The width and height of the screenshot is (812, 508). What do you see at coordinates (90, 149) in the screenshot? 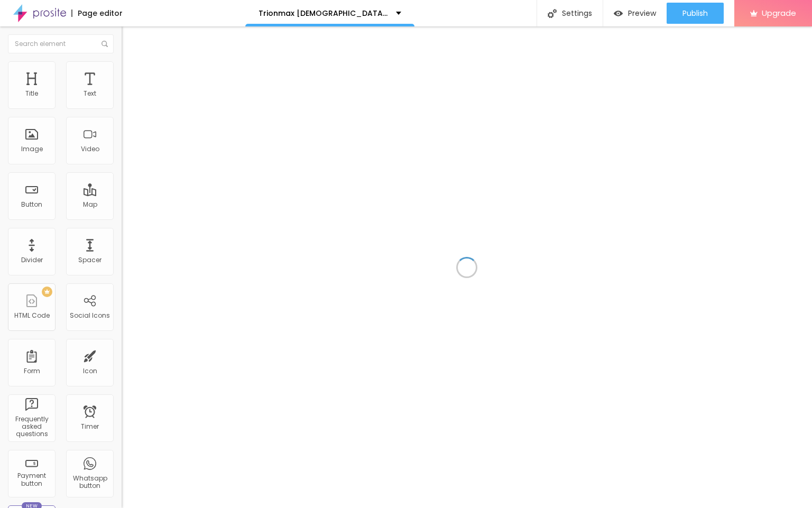
I see `div: Video` at bounding box center [90, 149].